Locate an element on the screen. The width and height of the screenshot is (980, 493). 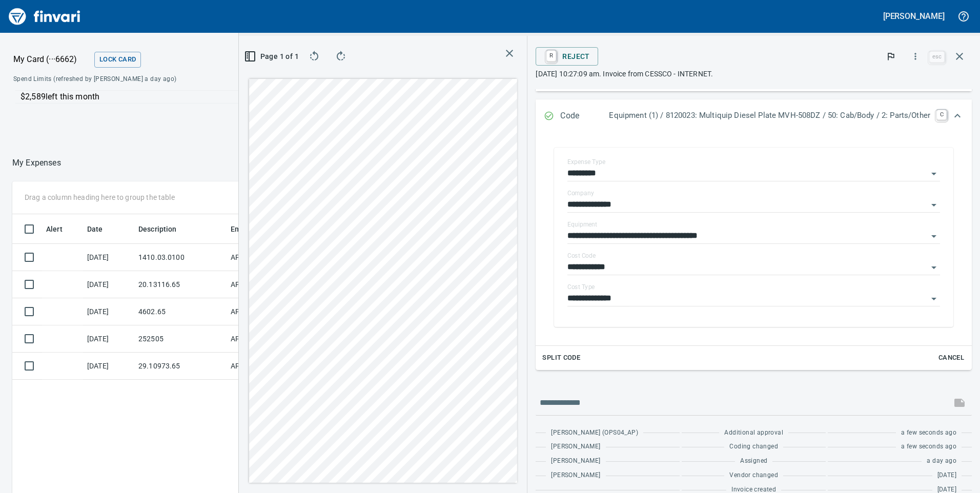
td: 29.10973.65 is located at coordinates (180, 366).